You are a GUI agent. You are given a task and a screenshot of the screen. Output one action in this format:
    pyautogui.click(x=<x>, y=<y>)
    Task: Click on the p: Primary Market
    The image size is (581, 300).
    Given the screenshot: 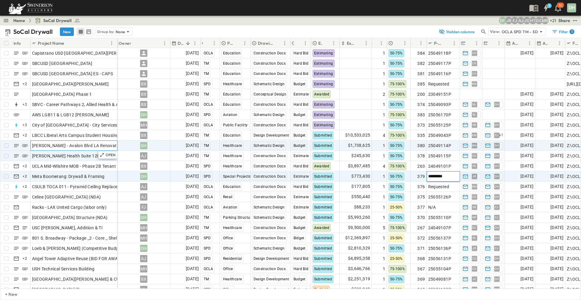 What is the action you would take?
    pyautogui.click(x=230, y=43)
    